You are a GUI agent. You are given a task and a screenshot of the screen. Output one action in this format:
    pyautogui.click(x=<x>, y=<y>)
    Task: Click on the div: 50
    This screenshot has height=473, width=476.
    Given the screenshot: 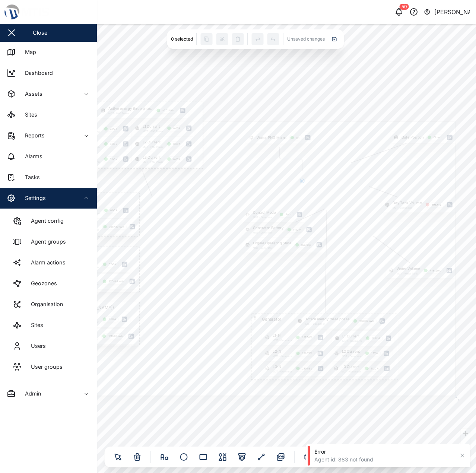 What is the action you would take?
    pyautogui.click(x=404, y=6)
    